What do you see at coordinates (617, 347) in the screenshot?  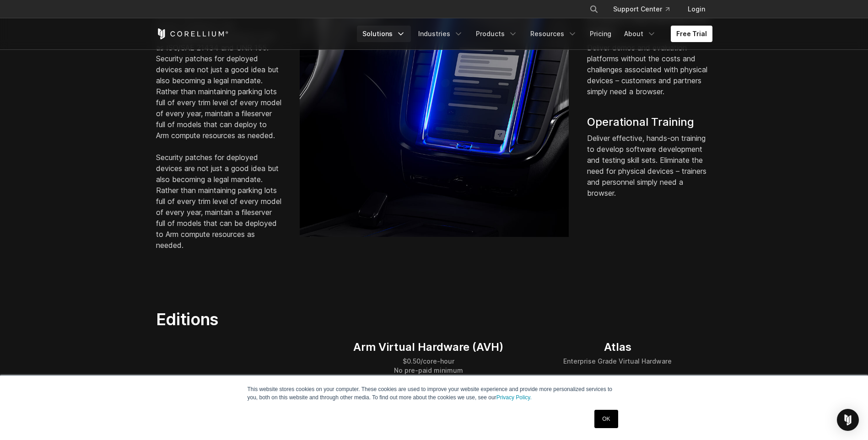 I see `div: Atlas` at bounding box center [617, 347].